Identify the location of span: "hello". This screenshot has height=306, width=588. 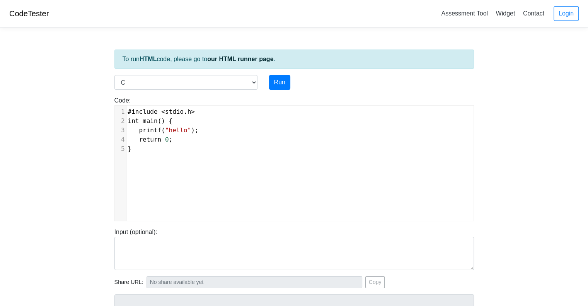
(178, 130).